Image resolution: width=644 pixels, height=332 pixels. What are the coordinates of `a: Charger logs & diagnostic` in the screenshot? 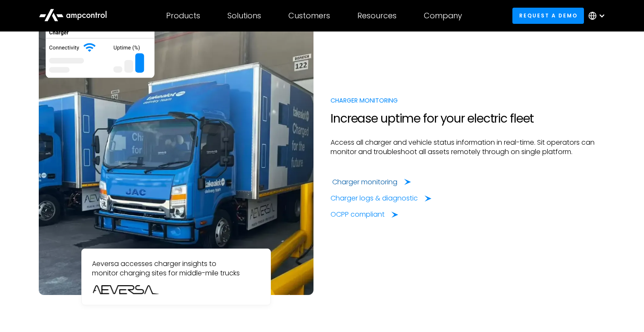 It's located at (381, 198).